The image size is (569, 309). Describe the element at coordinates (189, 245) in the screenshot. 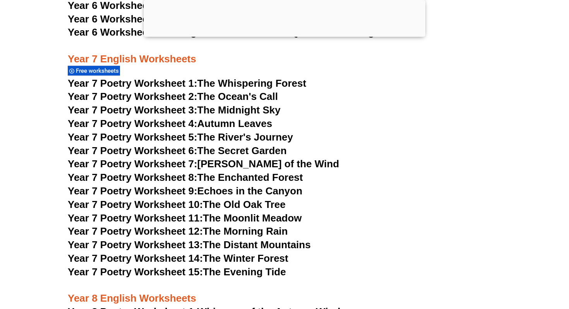

I see `a: Year 7 Poetry Worksheet 13:The Distant Mountains` at that location.